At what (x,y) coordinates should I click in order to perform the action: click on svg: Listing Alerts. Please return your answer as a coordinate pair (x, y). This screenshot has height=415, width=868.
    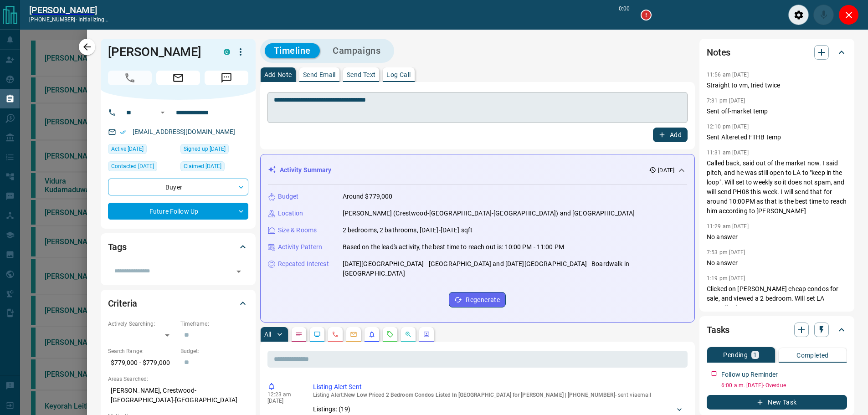
    Looking at the image, I should click on (372, 334).